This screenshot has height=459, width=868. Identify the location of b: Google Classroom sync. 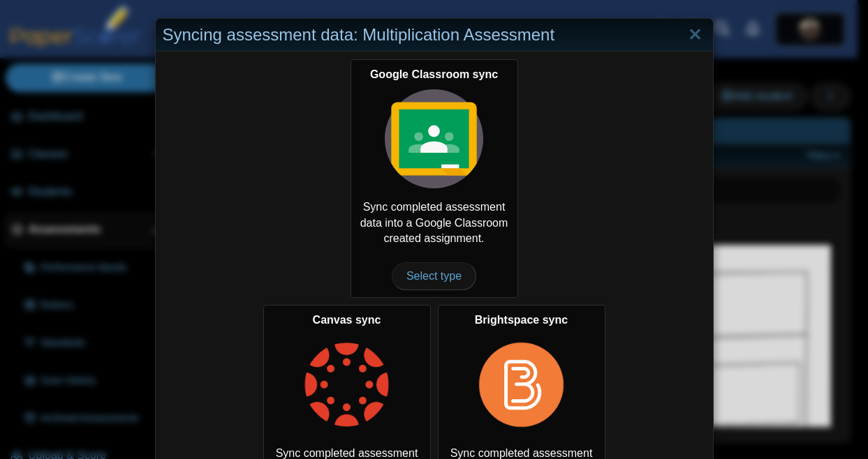
(434, 74).